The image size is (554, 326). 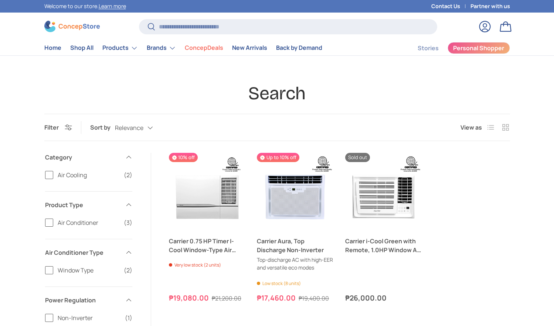 I want to click on span: Air Conditioner, so click(x=88, y=223).